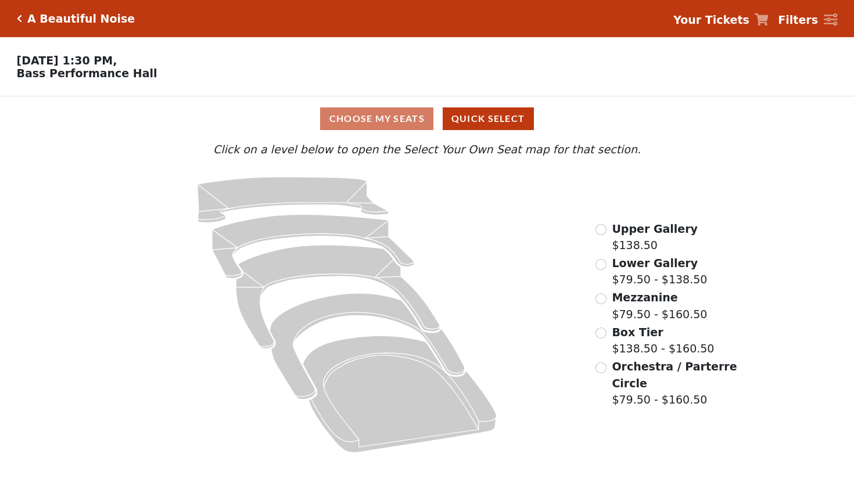  What do you see at coordinates (313, 247) in the screenshot?
I see `path: Lower Gallery - Seats Available: 25` at bounding box center [313, 247].